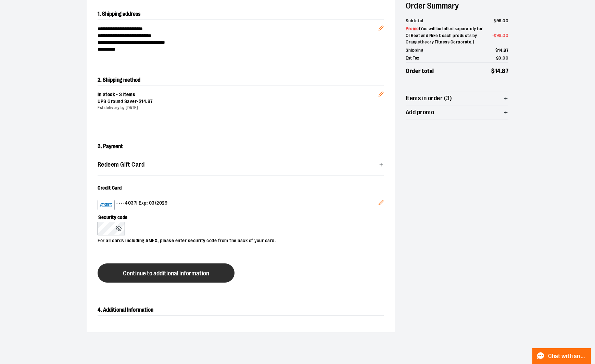 The image size is (595, 364). Describe the element at coordinates (414, 21) in the screenshot. I see `span: Subtotal` at that location.